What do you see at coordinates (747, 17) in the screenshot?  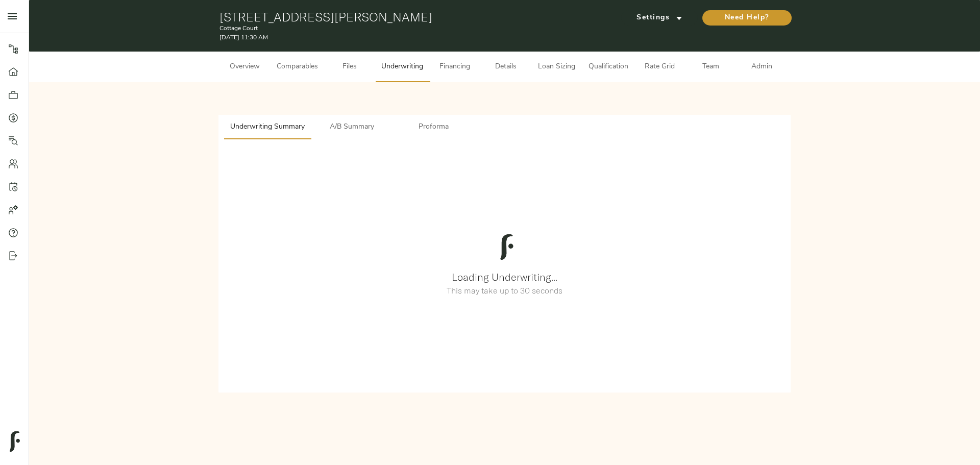 I see `span: Need Help?` at bounding box center [747, 17].